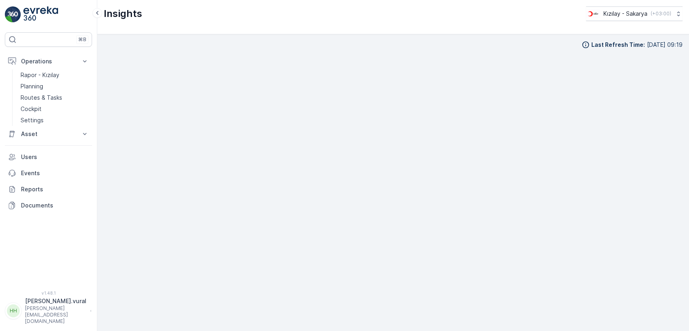 The width and height of the screenshot is (689, 331). Describe the element at coordinates (54, 109) in the screenshot. I see `a: Cockpit` at that location.